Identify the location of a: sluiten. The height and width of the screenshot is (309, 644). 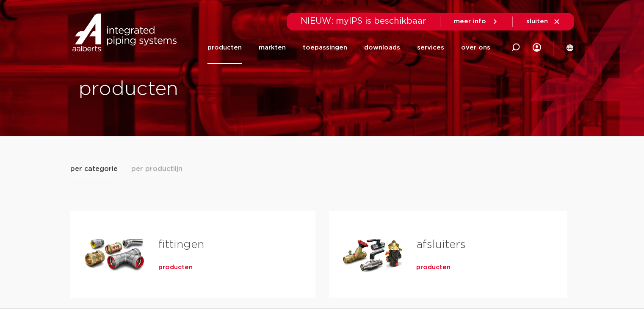
(543, 21).